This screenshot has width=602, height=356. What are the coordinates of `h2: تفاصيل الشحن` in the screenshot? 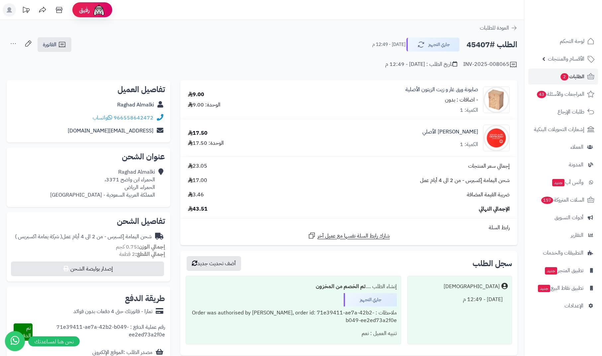 It's located at (88, 221).